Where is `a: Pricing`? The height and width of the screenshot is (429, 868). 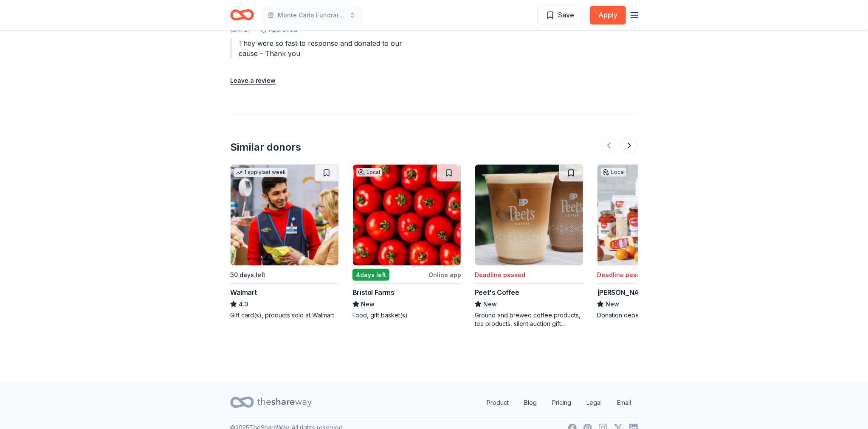 a: Pricing is located at coordinates (562, 403).